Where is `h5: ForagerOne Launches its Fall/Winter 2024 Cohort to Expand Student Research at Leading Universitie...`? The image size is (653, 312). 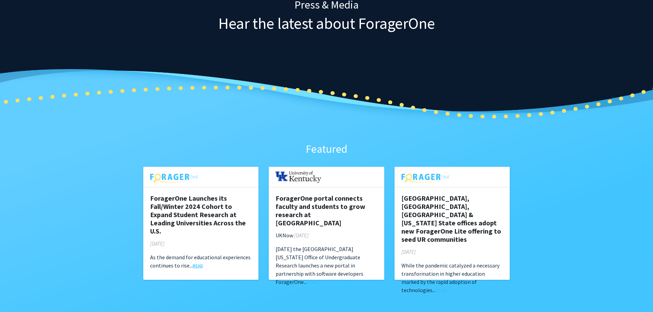
h5: ForagerOne Launches its Fall/Winter 2024 Cohort to Expand Student Research at Leading Universitie... is located at coordinates (201, 215).